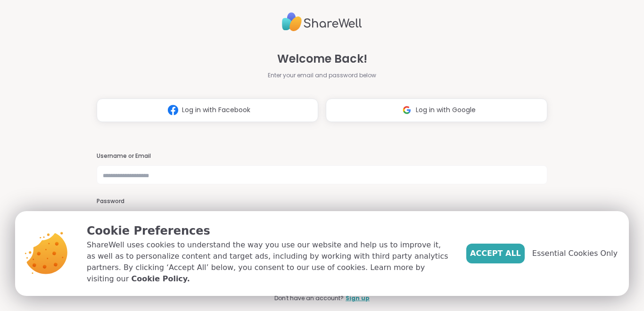  Describe the element at coordinates (495, 253) in the screenshot. I see `span: Accept All` at that location.